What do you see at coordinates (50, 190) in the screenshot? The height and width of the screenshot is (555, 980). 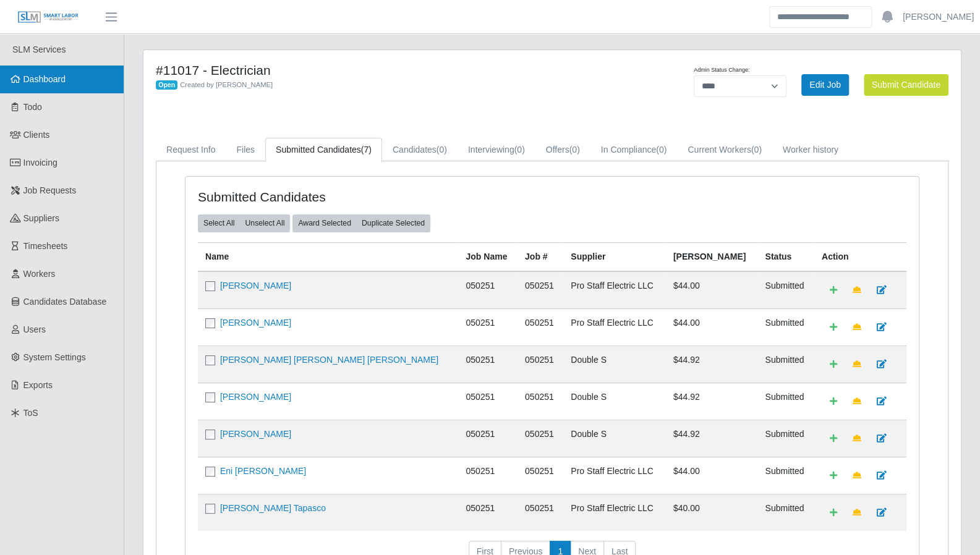 I see `span: Job Requests` at bounding box center [50, 190].